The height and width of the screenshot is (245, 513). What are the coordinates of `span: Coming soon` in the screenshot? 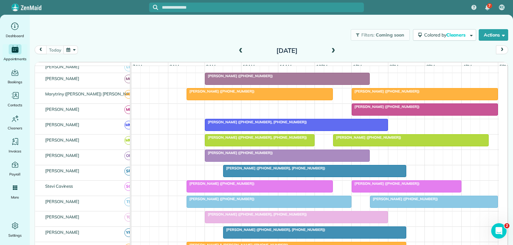 It's located at (390, 35).